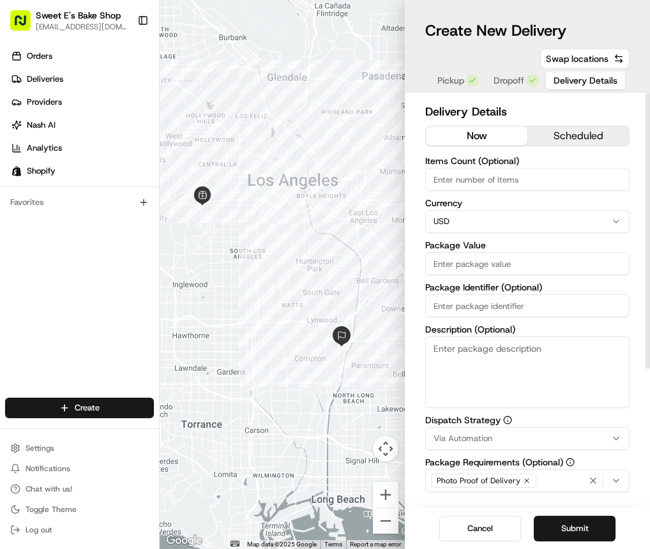  What do you see at coordinates (235, 544) in the screenshot?
I see `button: Keyboard shortcuts` at bounding box center [235, 544].